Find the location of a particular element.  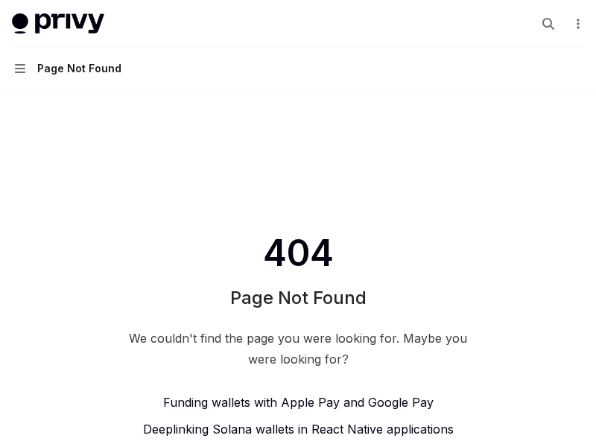

button: More actions is located at coordinates (576, 24).